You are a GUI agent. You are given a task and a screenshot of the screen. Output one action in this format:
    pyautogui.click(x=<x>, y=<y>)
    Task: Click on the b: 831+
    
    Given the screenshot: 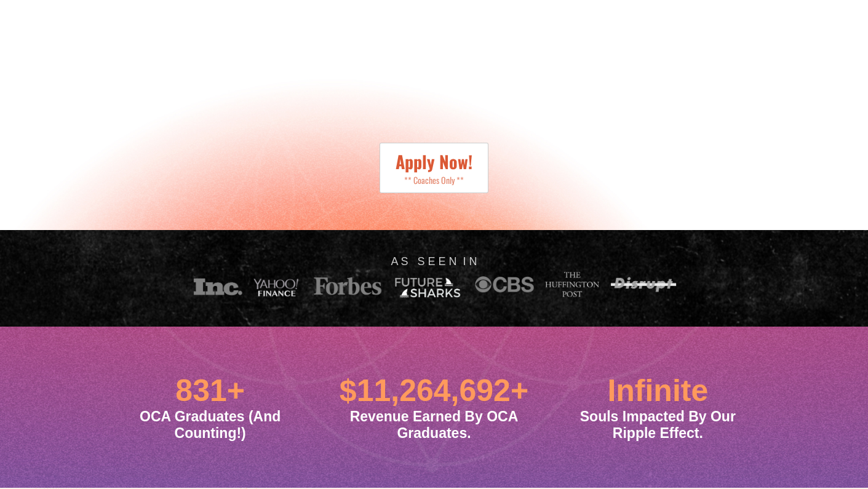 What is the action you would take?
    pyautogui.click(x=210, y=391)
    